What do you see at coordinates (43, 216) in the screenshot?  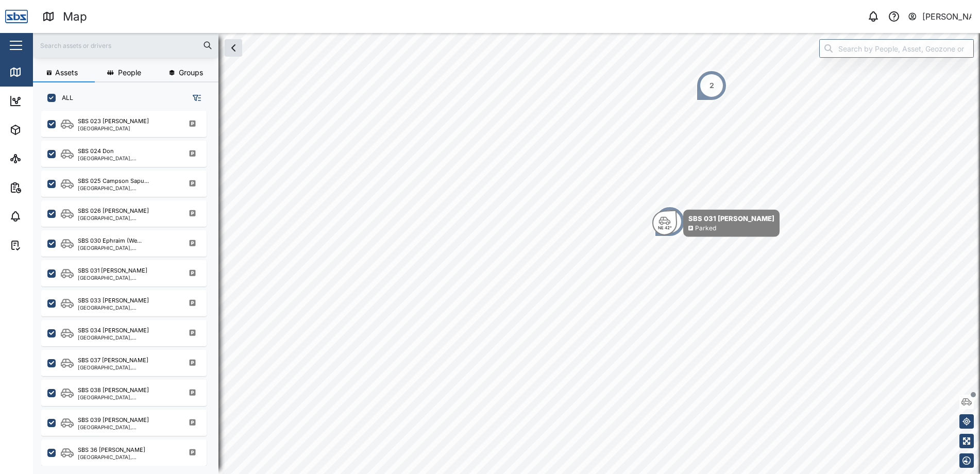 I see `div: Alarms` at bounding box center [43, 216].